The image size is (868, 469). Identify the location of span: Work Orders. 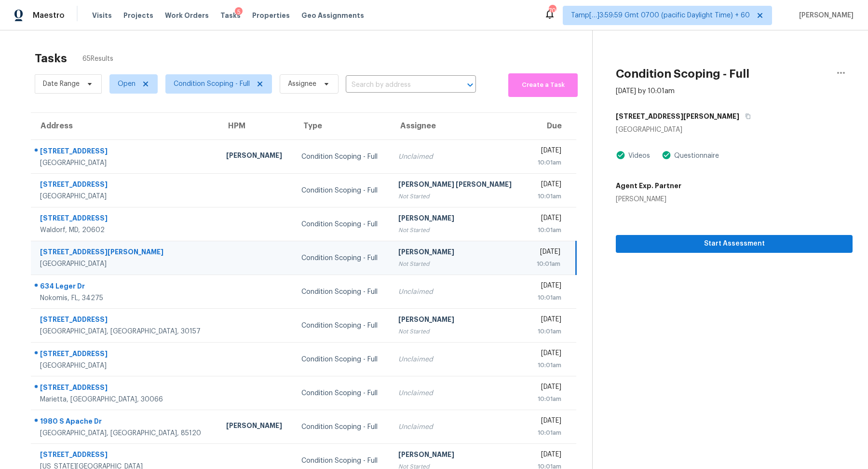
(187, 15).